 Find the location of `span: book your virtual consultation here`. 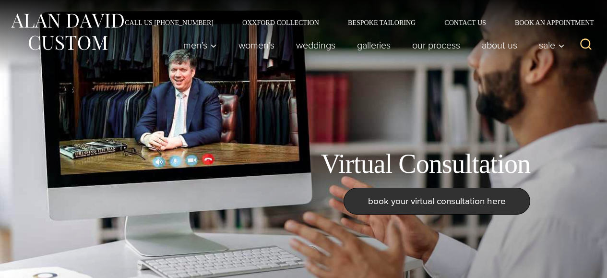

span: book your virtual consultation here is located at coordinates (437, 201).